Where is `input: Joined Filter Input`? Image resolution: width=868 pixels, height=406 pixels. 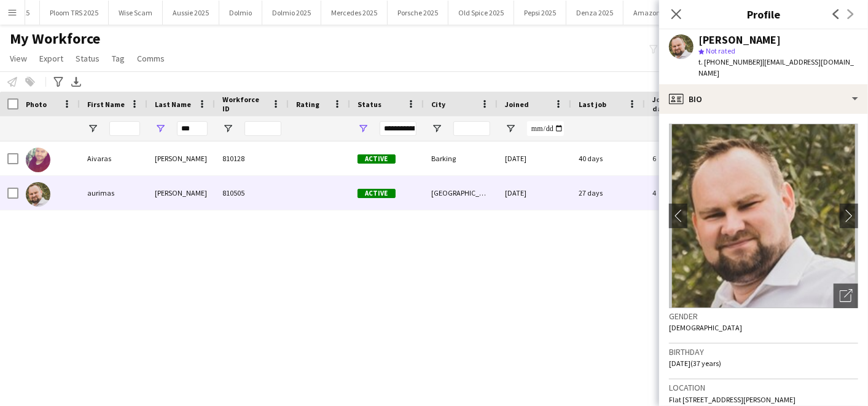
input: Joined Filter Input is located at coordinates (545, 128).